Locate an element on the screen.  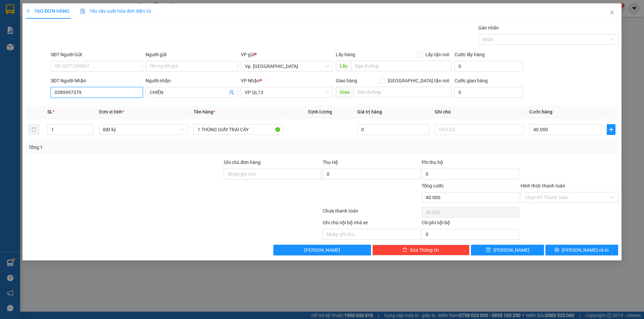
span: Giao hàng is located at coordinates (346, 81).